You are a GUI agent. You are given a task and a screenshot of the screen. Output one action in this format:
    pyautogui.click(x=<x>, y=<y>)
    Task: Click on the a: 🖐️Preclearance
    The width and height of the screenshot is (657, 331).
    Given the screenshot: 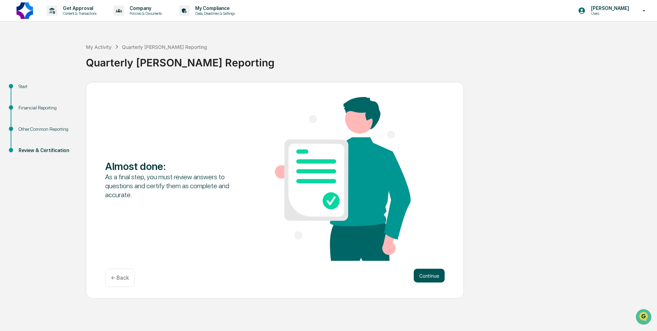 What is the action you would take?
    pyautogui.click(x=25, y=90)
    